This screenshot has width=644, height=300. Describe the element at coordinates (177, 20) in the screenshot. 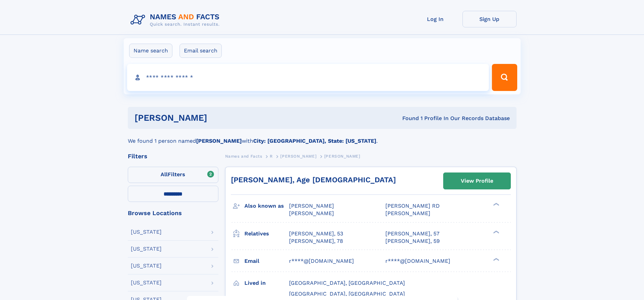

I see `img: Logo Names and Facts` at that location.